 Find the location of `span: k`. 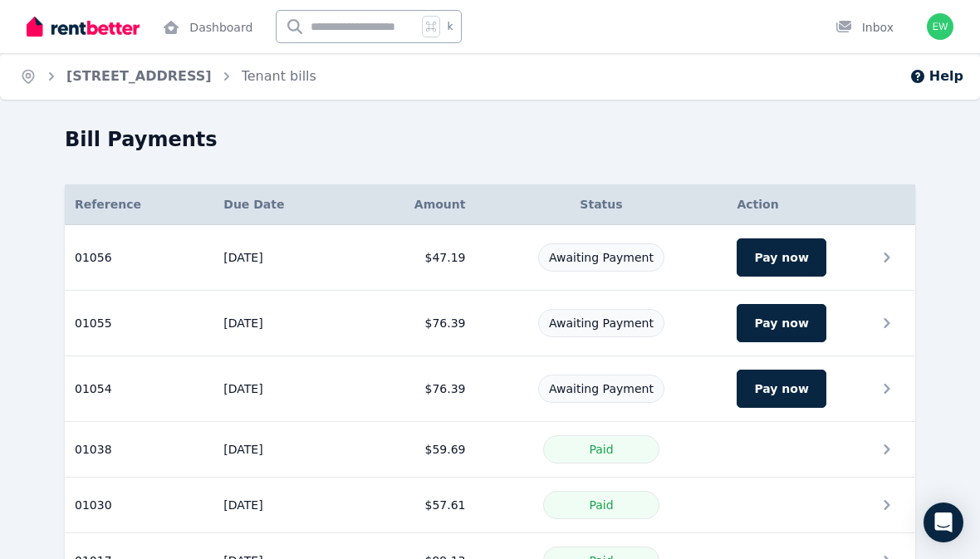

span: k is located at coordinates (450, 27).